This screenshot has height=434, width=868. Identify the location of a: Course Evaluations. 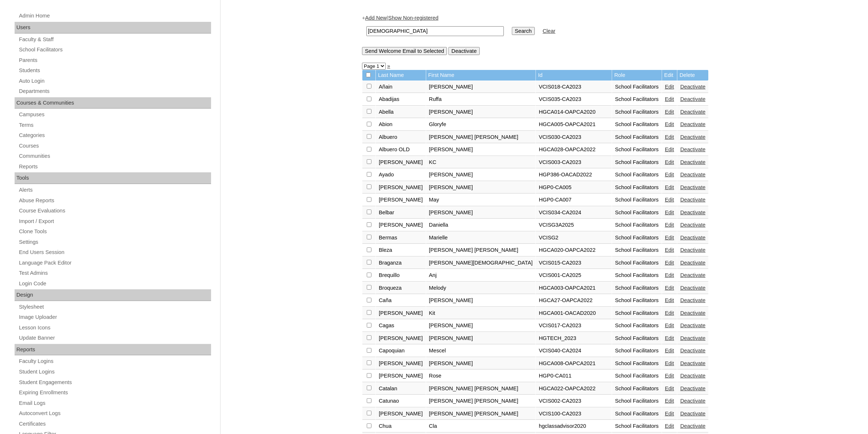
(115, 211).